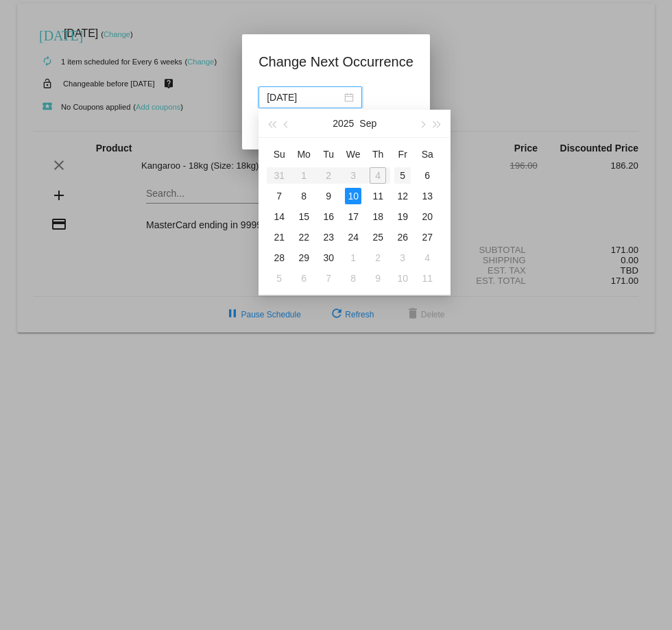  I want to click on button: Previous month (PageUp), so click(288, 123).